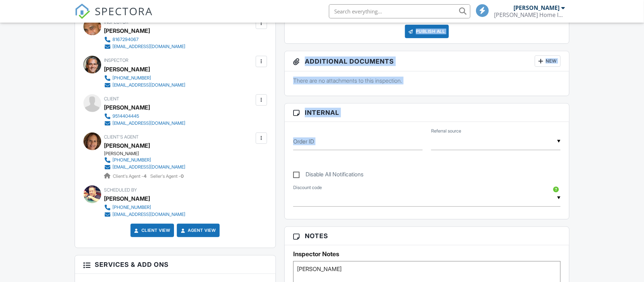  What do you see at coordinates (182, 176) in the screenshot?
I see `strong: 0` at bounding box center [182, 176].